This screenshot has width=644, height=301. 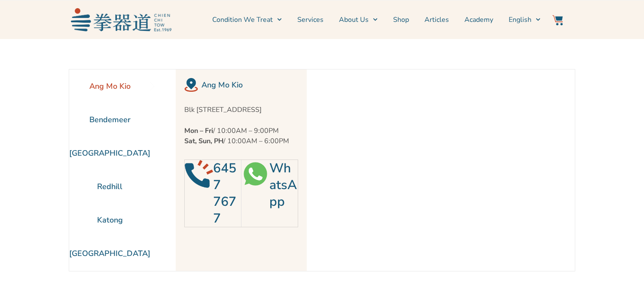 I want to click on p: / 10:00AM – 9:00PM / 10:00AM – 6:00PM, so click(x=241, y=136).